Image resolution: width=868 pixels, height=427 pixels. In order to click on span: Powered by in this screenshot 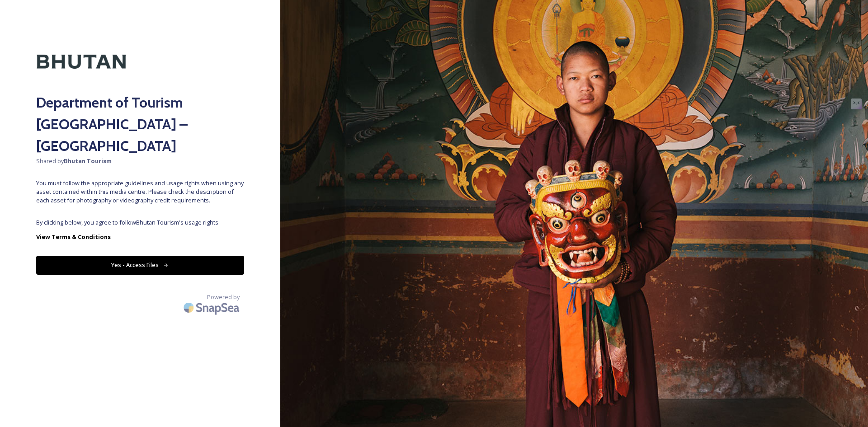, I will do `click(224, 297)`.